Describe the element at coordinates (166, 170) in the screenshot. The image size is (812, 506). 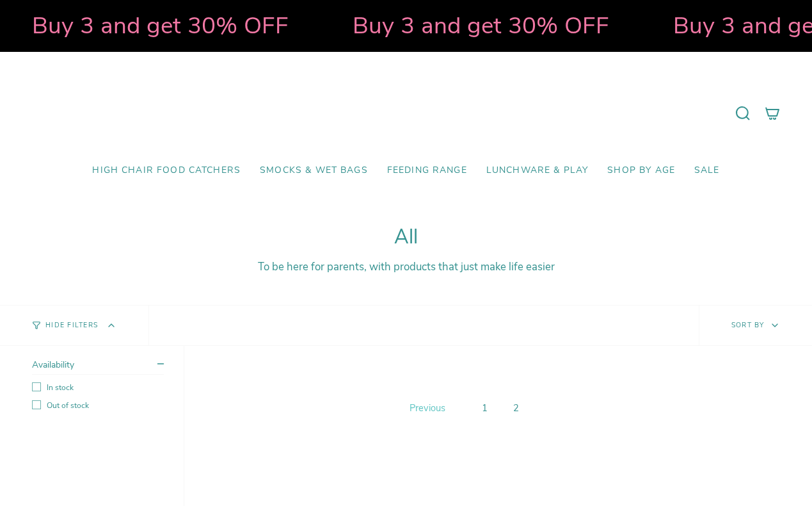
I see `a: High Chair Food Catchers` at that location.